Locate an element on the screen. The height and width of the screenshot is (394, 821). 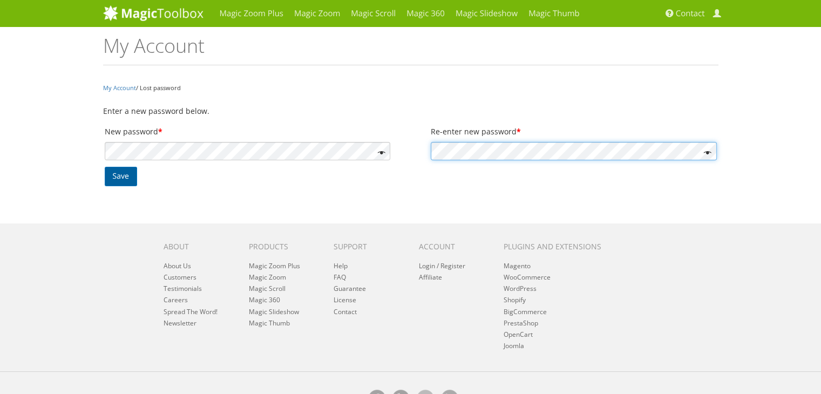
a: Guarantee is located at coordinates (350, 288).